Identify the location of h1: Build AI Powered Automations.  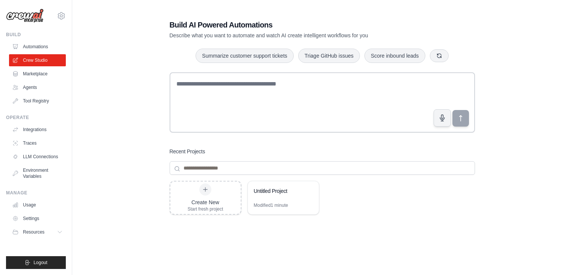
(296, 25).